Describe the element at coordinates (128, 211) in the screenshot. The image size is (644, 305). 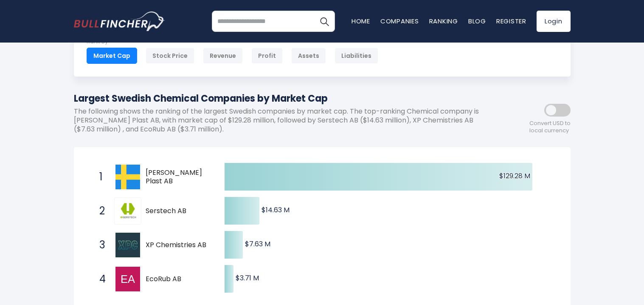
I see `img: Serstech AB` at that location.